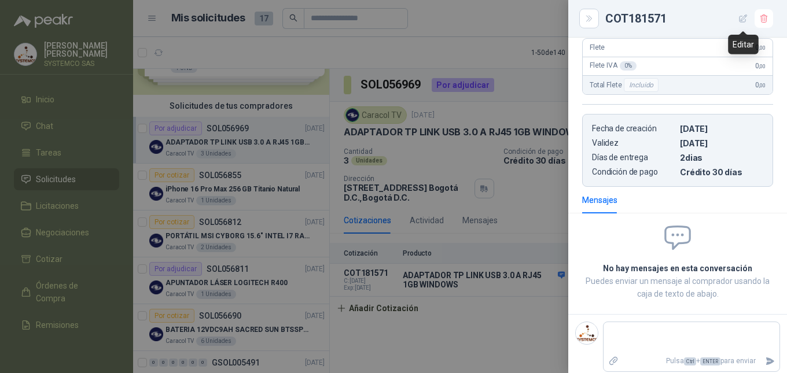  What do you see at coordinates (587, 333) in the screenshot?
I see `img: Company Logo` at bounding box center [587, 333].